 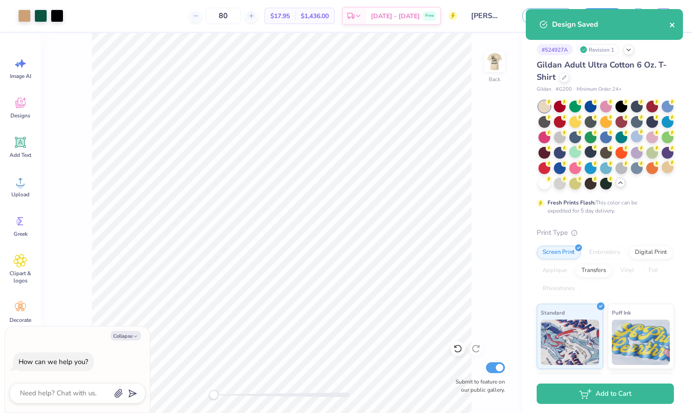 What do you see at coordinates (558, 289) in the screenshot?
I see `div: Rhinestones` at bounding box center [558, 289].